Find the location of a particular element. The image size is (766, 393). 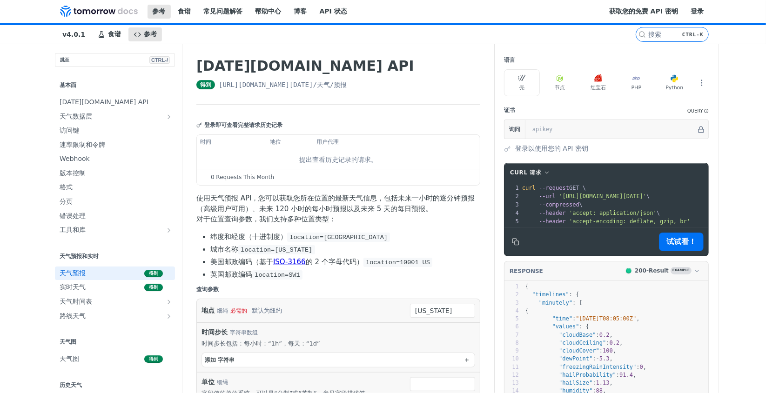

font: 城市名称 is located at coordinates (224, 249).